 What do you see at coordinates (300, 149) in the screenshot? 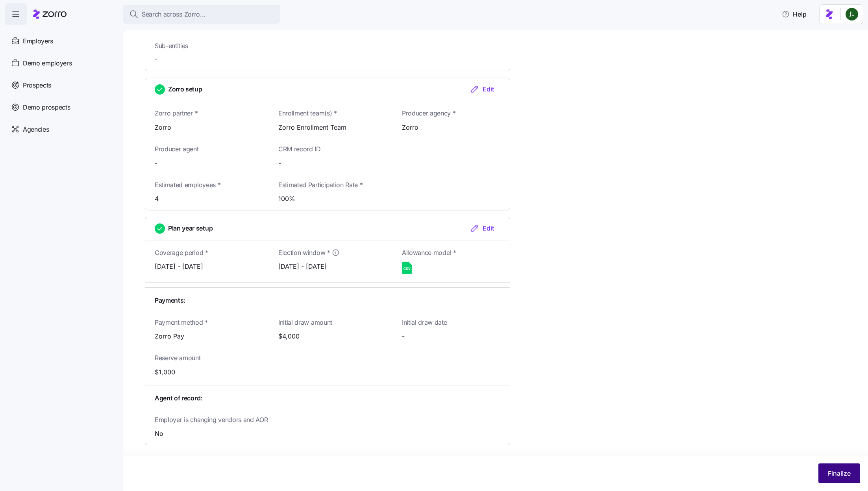
I see `span: CRM record ID` at bounding box center [300, 149].